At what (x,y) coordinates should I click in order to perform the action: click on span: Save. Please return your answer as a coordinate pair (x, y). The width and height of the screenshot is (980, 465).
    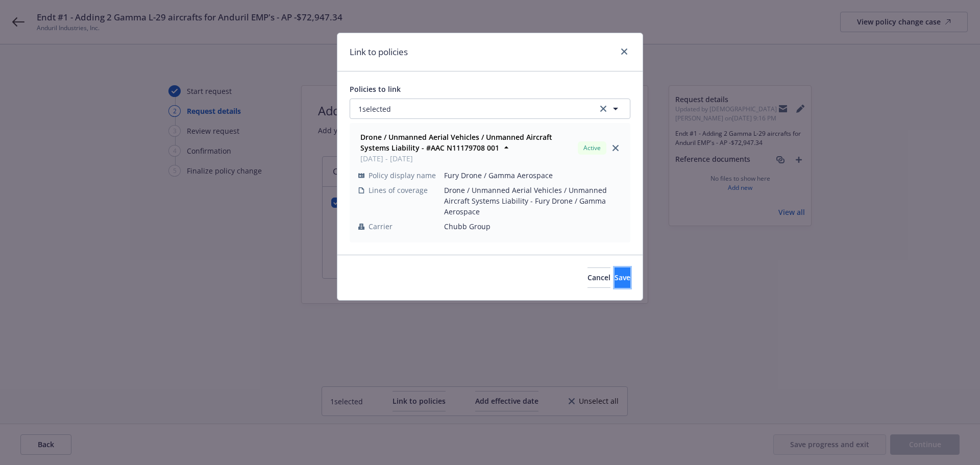
    Looking at the image, I should click on (622, 277).